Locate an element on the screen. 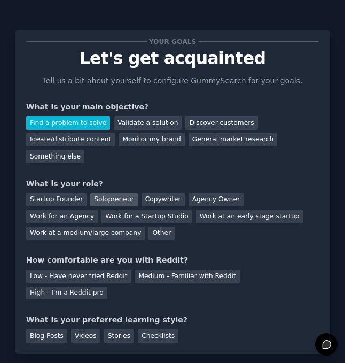 The image size is (345, 363). div: Work for a Startup Studio is located at coordinates (146, 216).